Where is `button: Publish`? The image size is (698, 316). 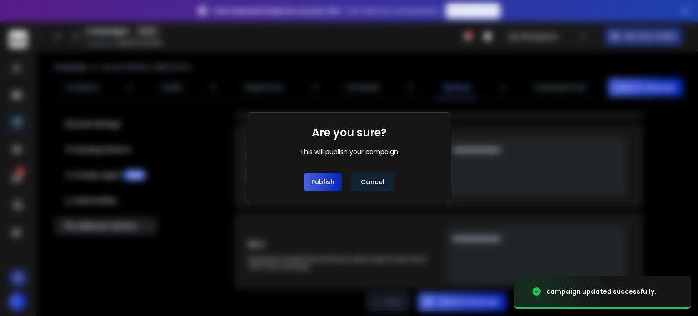
button: Publish is located at coordinates (323, 182).